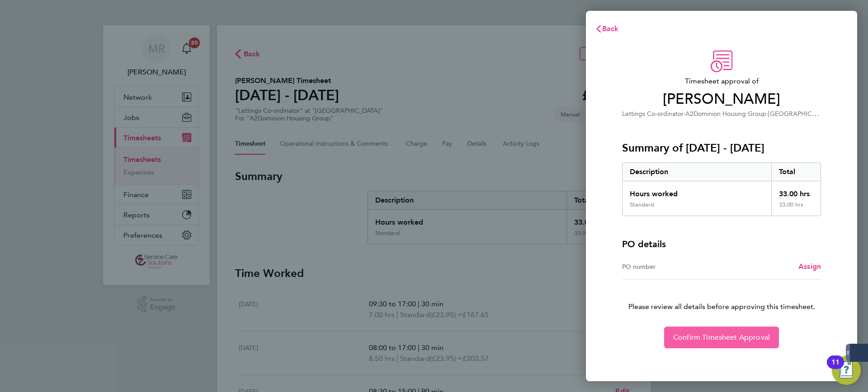  Describe the element at coordinates (696, 191) in the screenshot. I see `div: Hours worked` at that location.